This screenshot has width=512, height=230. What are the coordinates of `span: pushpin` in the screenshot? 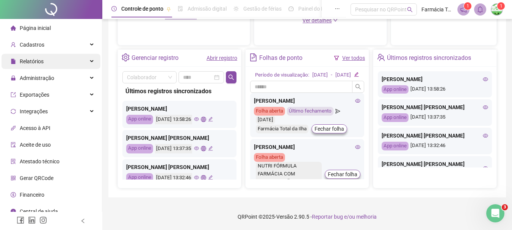 It's located at (168, 9).